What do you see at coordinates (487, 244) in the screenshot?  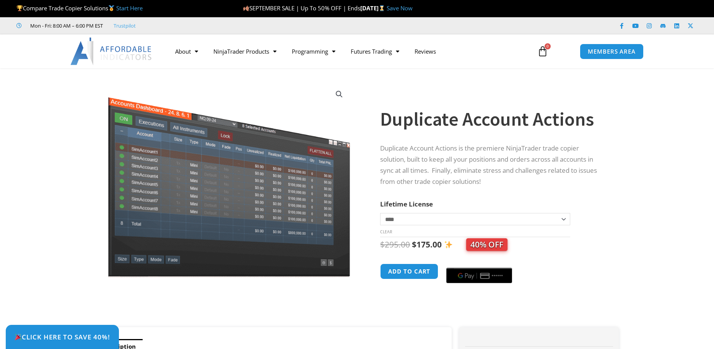 I see `span: 40% OFF` at bounding box center [487, 244].